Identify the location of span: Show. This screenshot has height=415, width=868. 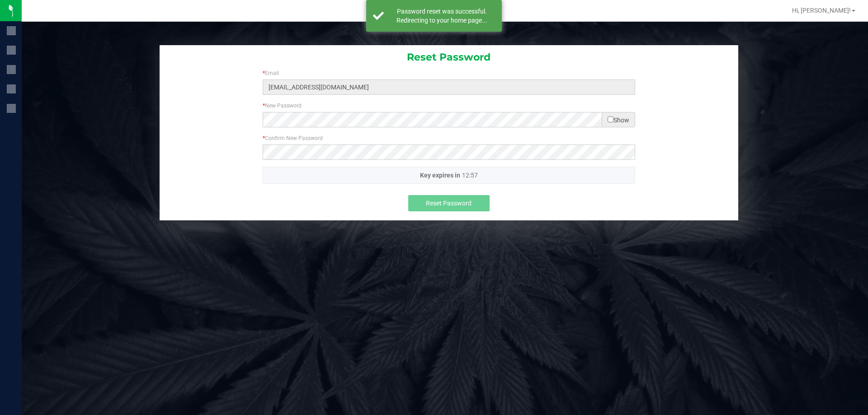
(619, 119).